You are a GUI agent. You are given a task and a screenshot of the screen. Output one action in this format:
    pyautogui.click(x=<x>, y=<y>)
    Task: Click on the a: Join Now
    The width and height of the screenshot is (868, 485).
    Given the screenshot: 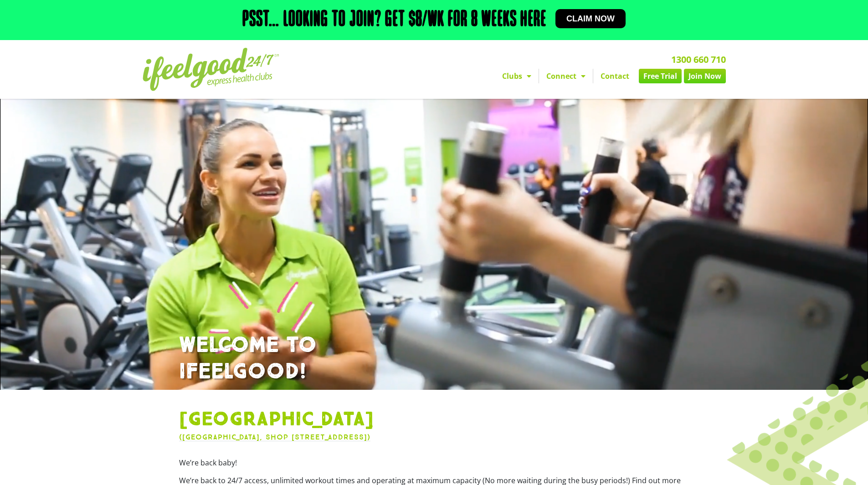 What is the action you would take?
    pyautogui.click(x=705, y=76)
    